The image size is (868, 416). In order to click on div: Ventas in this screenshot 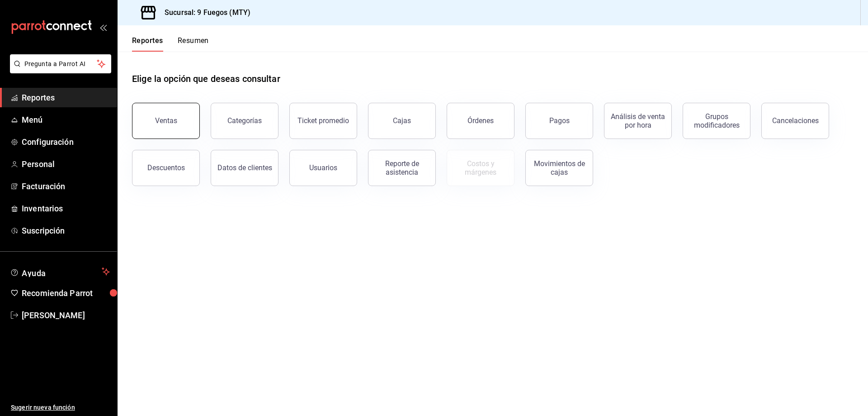, I will do `click(166, 121)`.